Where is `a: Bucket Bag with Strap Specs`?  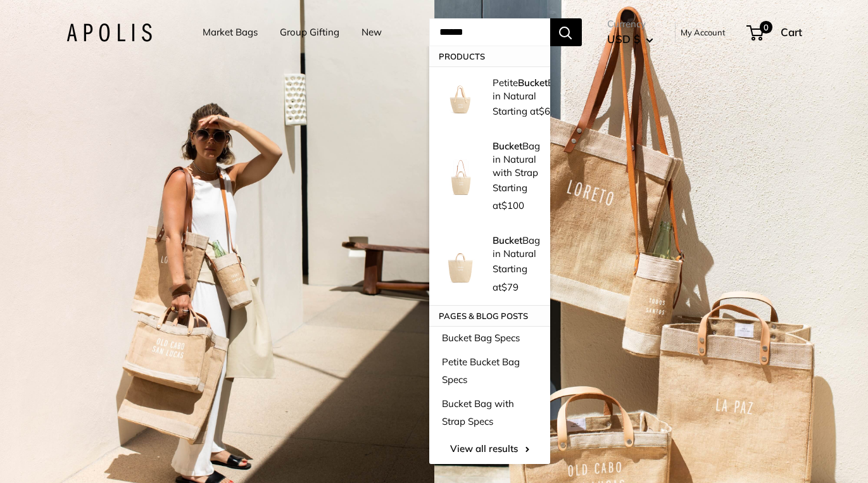
a: Bucket Bag with Strap Specs is located at coordinates (490, 413).